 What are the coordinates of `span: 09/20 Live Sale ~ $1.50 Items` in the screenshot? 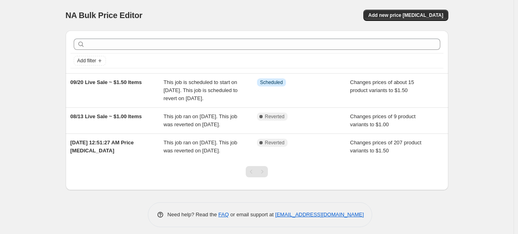 It's located at (106, 82).